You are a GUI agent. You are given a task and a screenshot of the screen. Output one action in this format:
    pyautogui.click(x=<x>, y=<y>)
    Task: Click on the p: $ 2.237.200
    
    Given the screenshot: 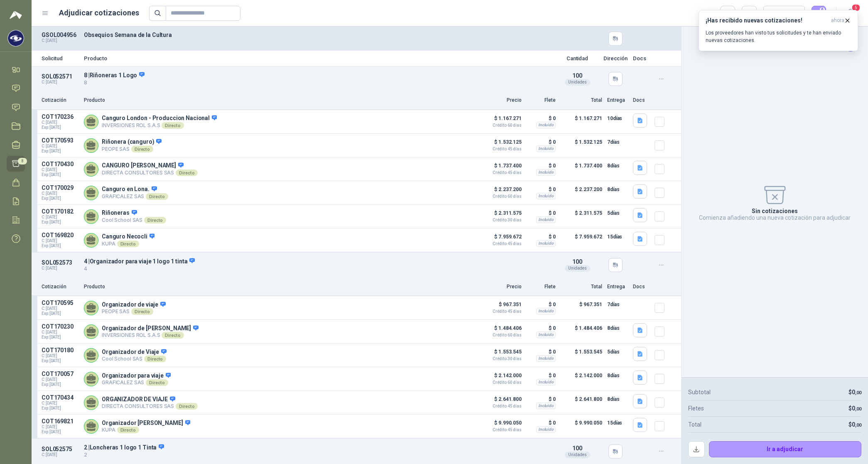 What is the action you would take?
    pyautogui.click(x=582, y=193)
    